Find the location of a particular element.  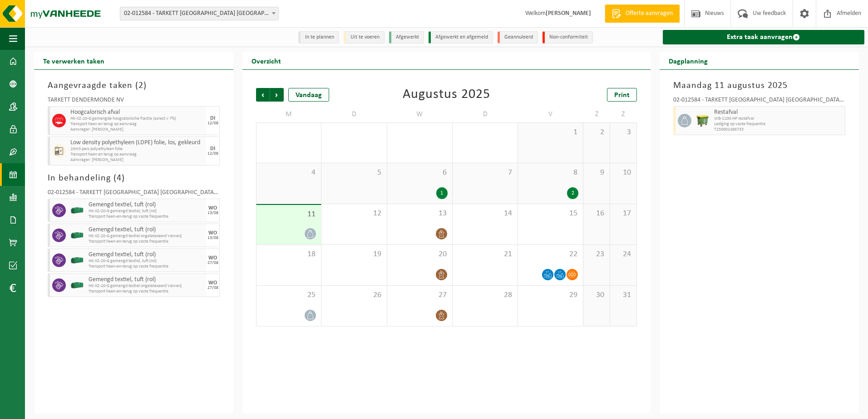

span: 18 is located at coordinates (289, 255).